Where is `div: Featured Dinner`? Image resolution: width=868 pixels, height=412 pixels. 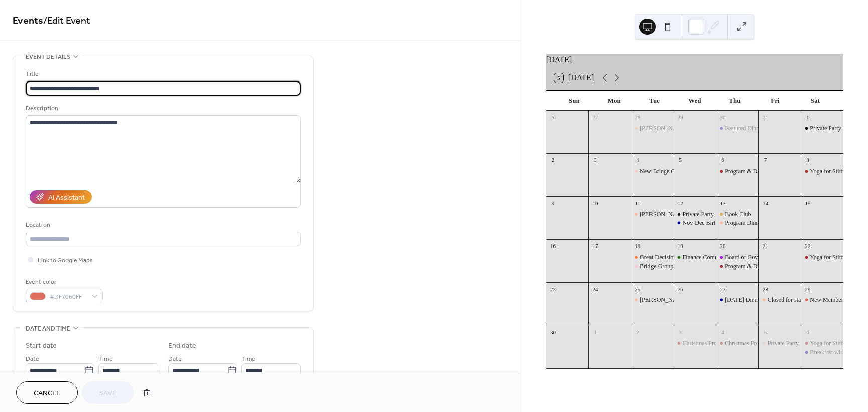
div: Featured Dinner is located at coordinates (744, 128).